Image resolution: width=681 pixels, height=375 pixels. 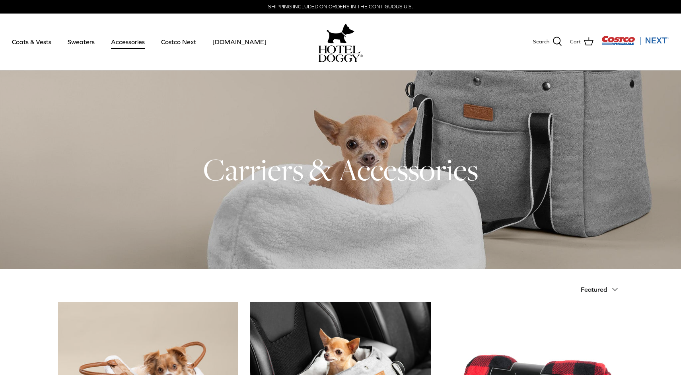 I want to click on a: Search, so click(x=547, y=42).